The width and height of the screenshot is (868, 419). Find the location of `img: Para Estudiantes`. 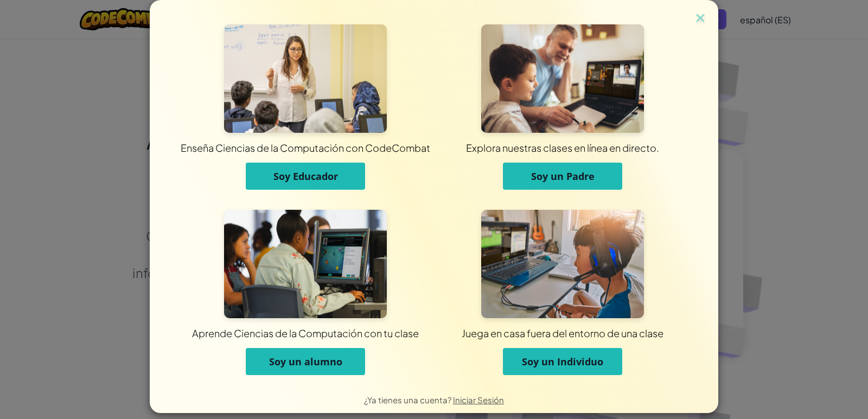

img: Para Estudiantes is located at coordinates (305, 264).